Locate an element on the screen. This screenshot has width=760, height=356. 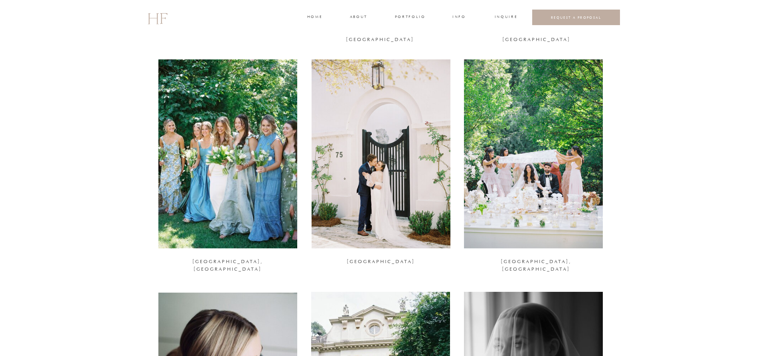
a: portfolio is located at coordinates (410, 18).